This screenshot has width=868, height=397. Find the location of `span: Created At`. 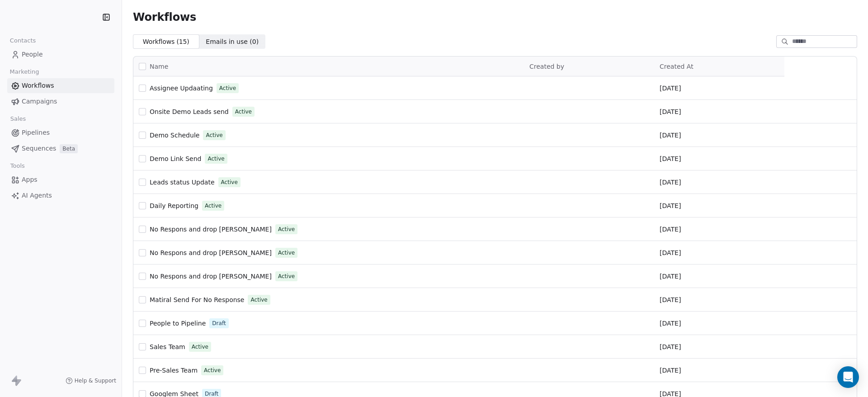

span: Created At is located at coordinates (677, 67).